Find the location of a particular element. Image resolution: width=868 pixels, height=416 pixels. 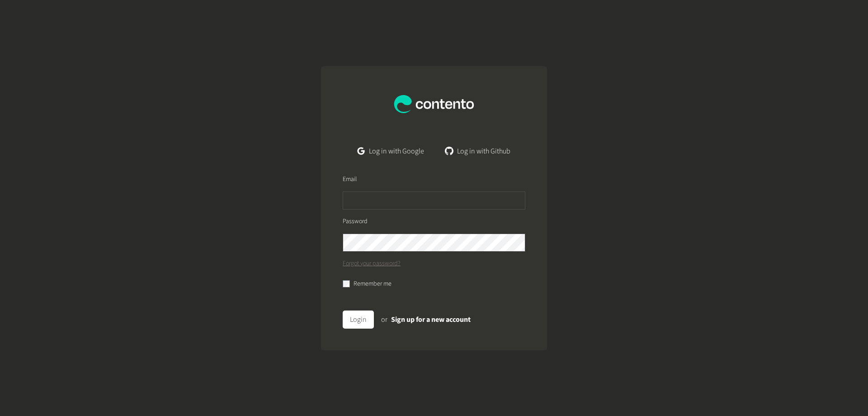

a: Sign up for a new account is located at coordinates (431, 319).